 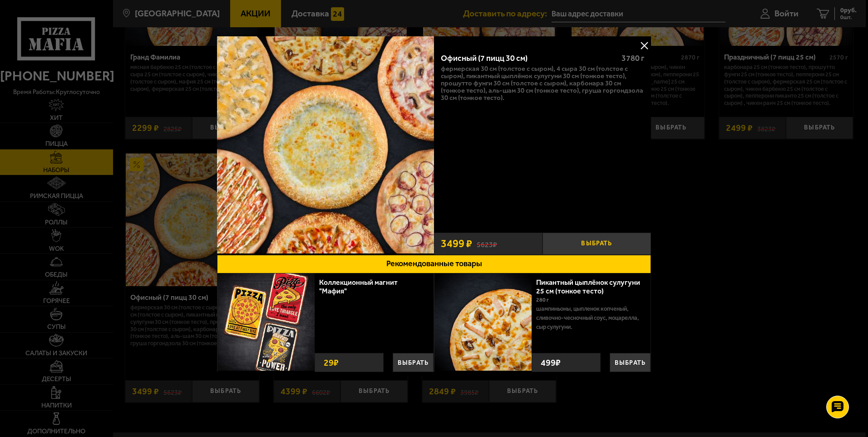 I want to click on div: Офисный (7 пицц 30 см), so click(x=527, y=59).